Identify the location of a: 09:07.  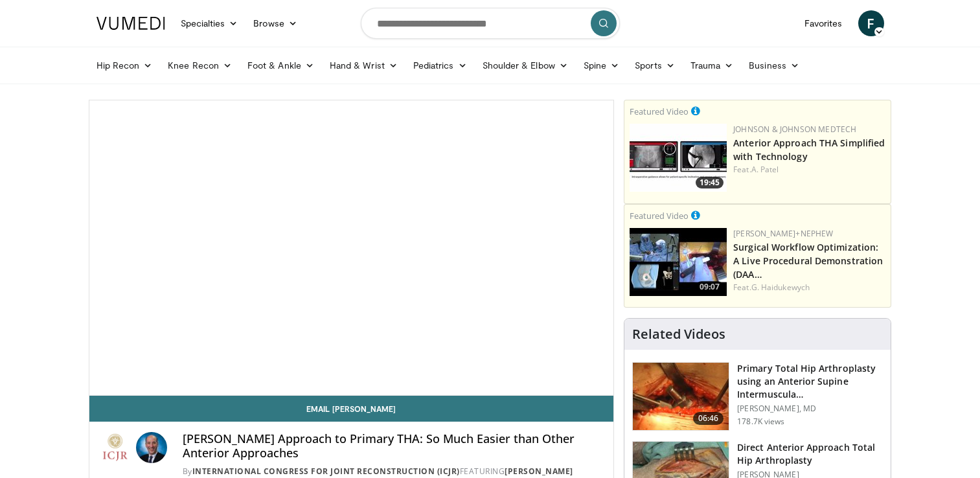
(678, 262).